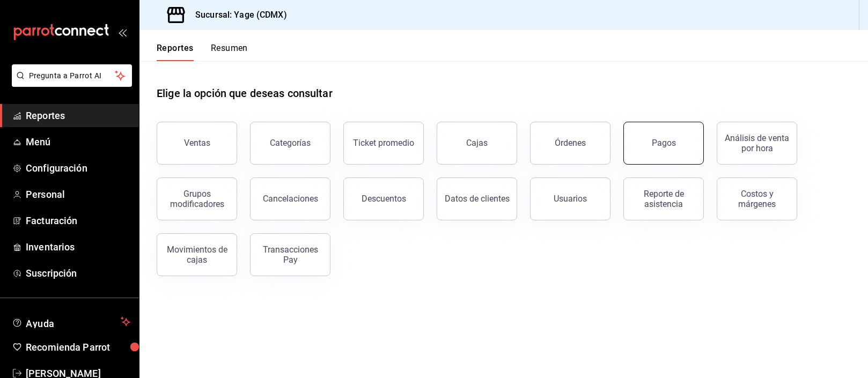 This screenshot has height=378, width=868. Describe the element at coordinates (196, 199) in the screenshot. I see `div: Grupos modificadores` at that location.